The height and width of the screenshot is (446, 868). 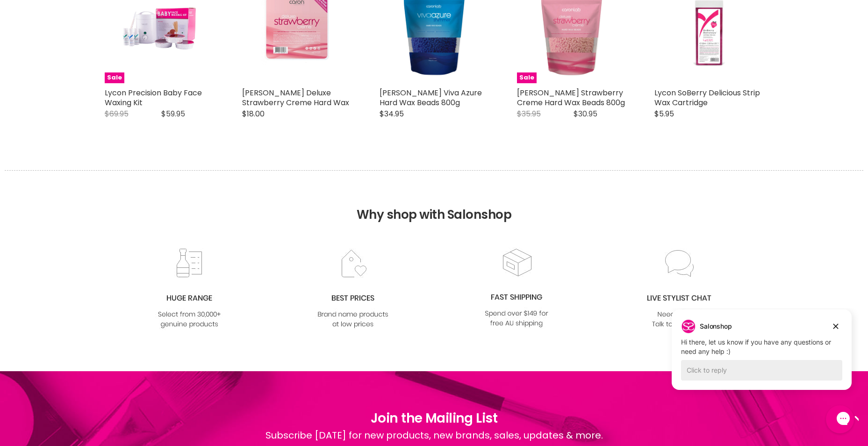 I want to click on button: Close gorgias live chat, so click(x=19, y=17).